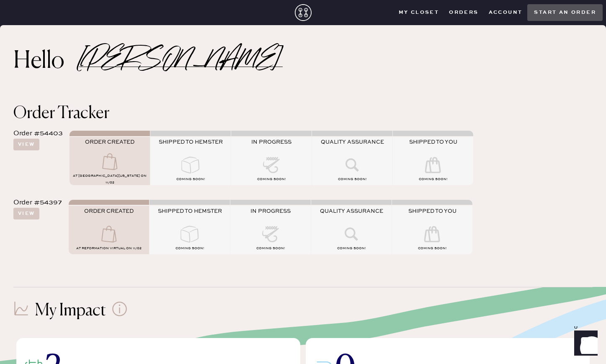 This screenshot has width=606, height=364. What do you see at coordinates (506, 12) in the screenshot?
I see `button: Account` at bounding box center [506, 12].